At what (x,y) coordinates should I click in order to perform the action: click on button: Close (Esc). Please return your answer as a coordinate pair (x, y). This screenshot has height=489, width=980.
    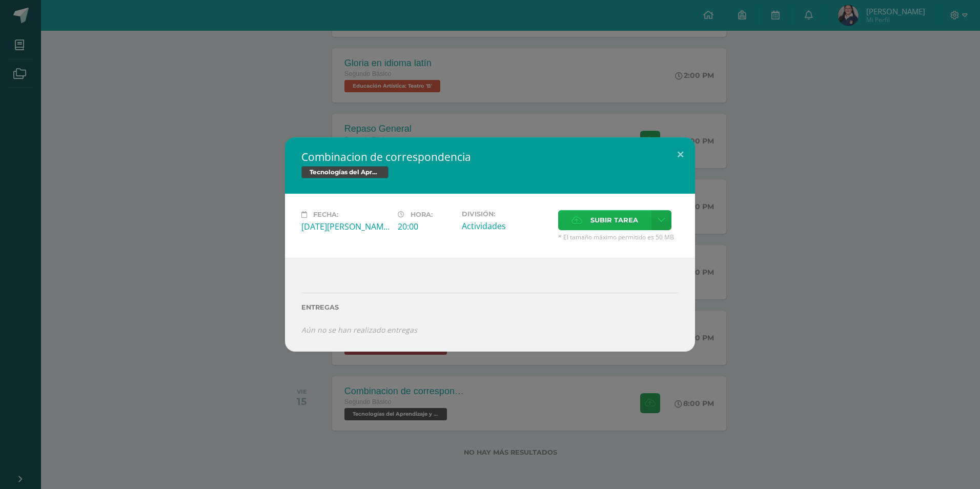
    Looking at the image, I should click on (680, 155).